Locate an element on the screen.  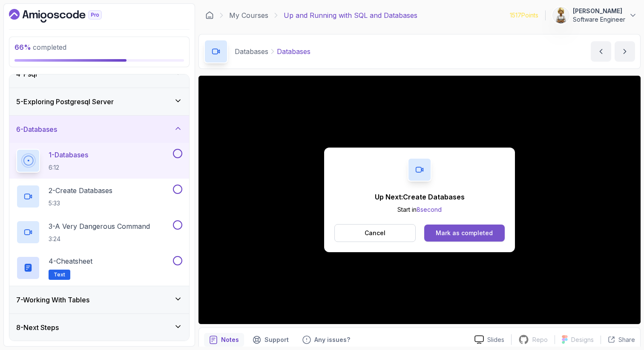
h3: 5 - Exploring Postgresql Server is located at coordinates (65, 101).